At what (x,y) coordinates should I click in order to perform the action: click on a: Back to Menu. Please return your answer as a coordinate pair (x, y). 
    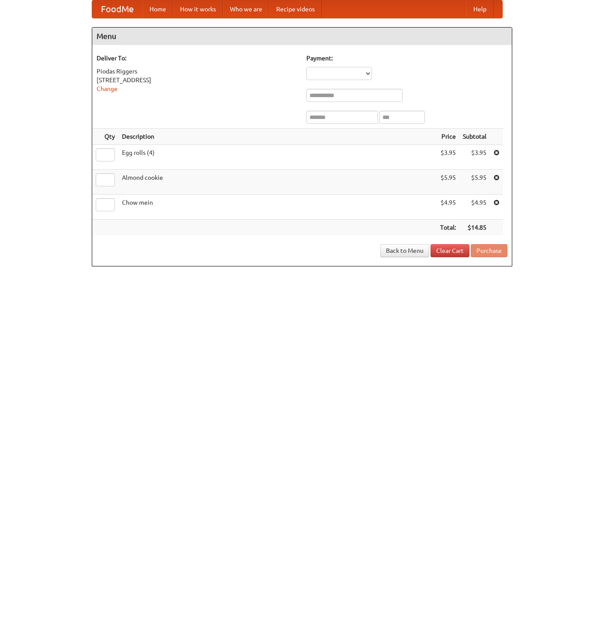
    Looking at the image, I should click on (405, 250).